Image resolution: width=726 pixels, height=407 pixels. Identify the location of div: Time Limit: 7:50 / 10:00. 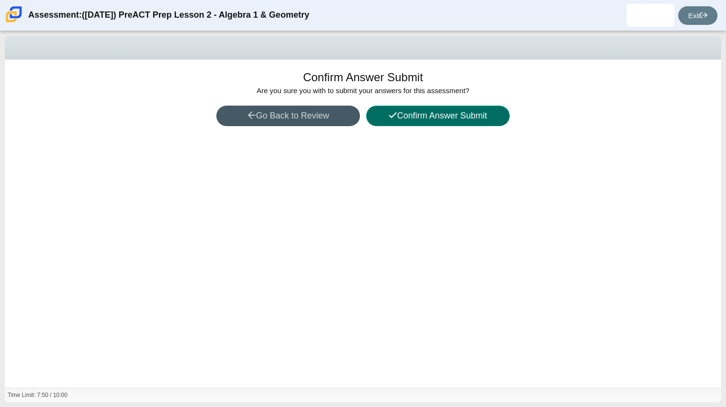
(37, 396).